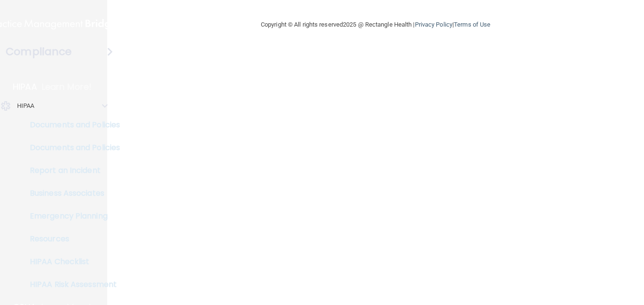  Describe the element at coordinates (375, 25) in the screenshot. I see `div: Copyright © All rights reserved 2025 @ Rectangle Health | |` at that location.